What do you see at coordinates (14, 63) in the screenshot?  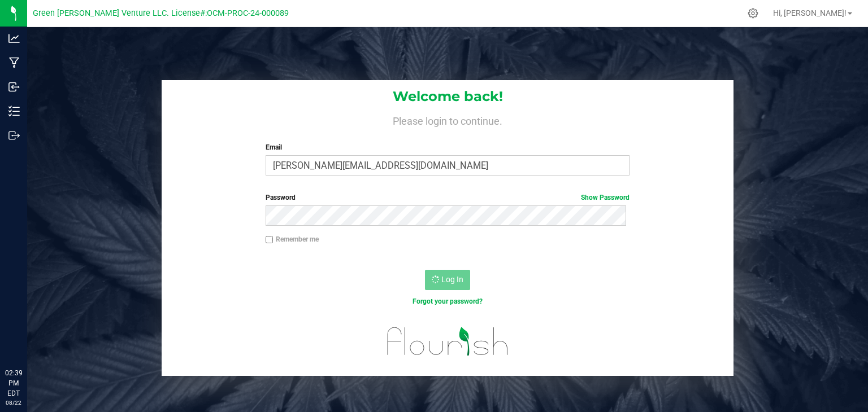 I see `inline-svg: Manufacturing` at bounding box center [14, 63].